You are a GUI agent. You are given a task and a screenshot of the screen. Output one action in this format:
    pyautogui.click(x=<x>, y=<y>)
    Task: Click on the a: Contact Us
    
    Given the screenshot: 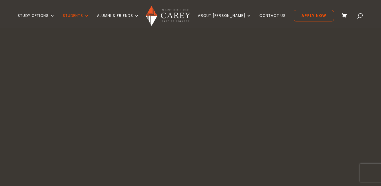 What is the action you would take?
    pyautogui.click(x=273, y=21)
    